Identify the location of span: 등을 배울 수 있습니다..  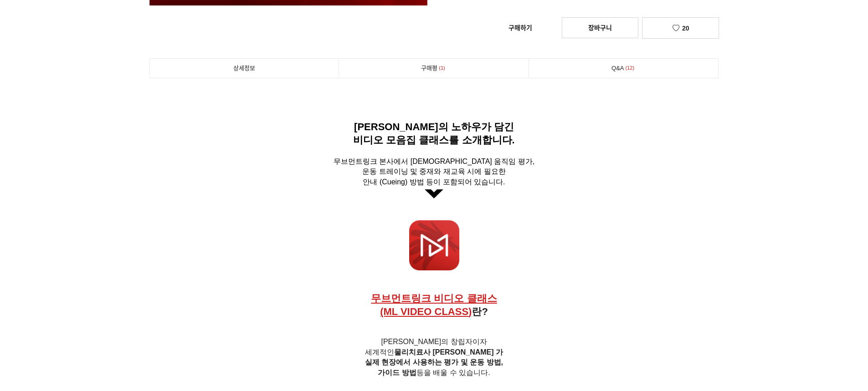
(434, 372).